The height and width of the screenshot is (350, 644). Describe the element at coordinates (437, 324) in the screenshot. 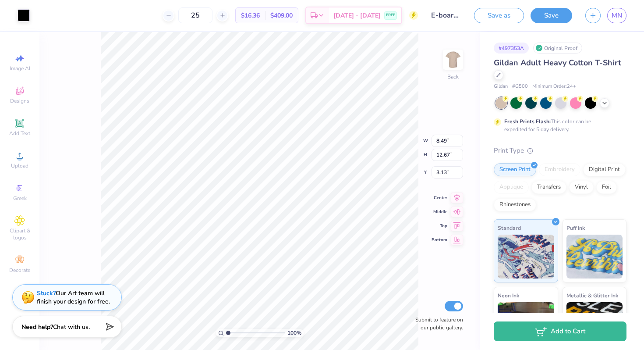

I see `label: Submit to feature on our public gallery.` at that location.